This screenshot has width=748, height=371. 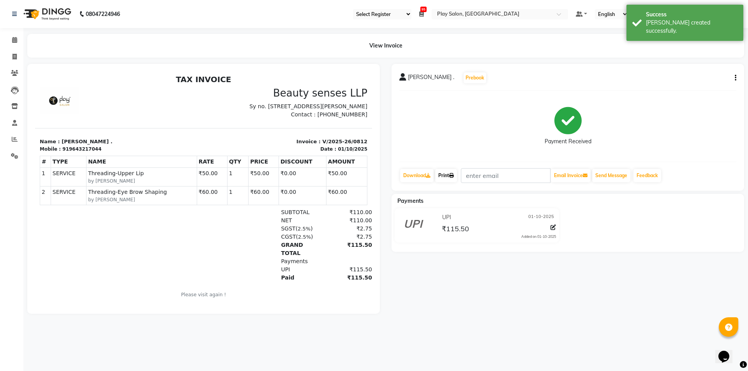 I want to click on div: NET, so click(x=265, y=149).